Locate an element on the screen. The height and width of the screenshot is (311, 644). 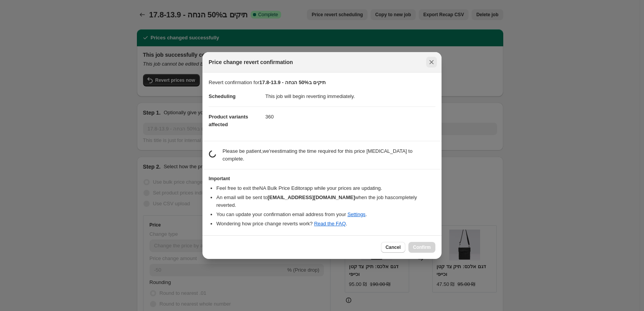
dd: 360 is located at coordinates (350, 117).